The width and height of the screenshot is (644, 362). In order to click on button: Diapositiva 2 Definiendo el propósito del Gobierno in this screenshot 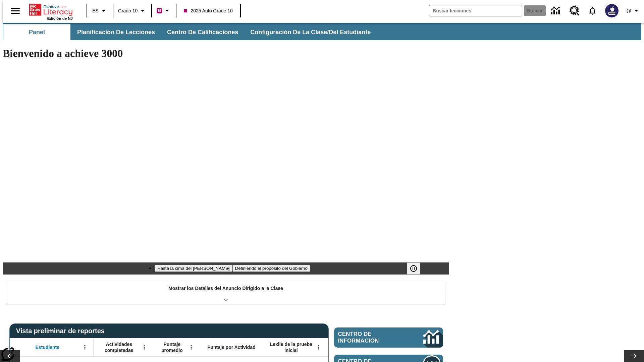, I will do `click(271, 268)`.